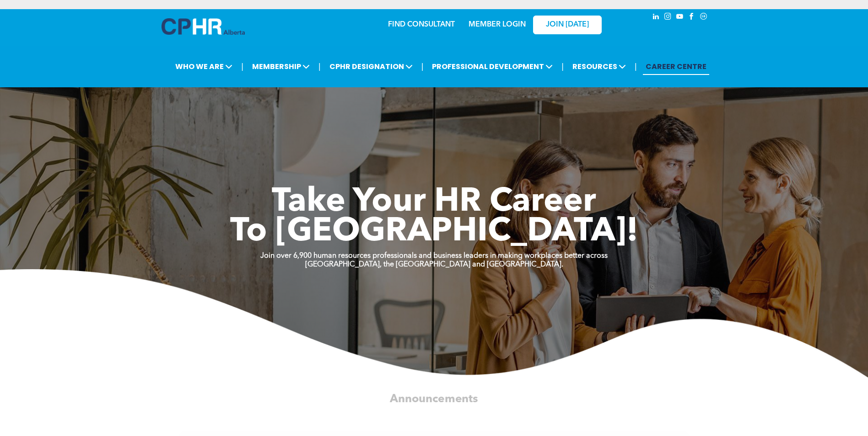  What do you see at coordinates (371, 66) in the screenshot?
I see `span: CPHR DESIGNATION` at bounding box center [371, 66].